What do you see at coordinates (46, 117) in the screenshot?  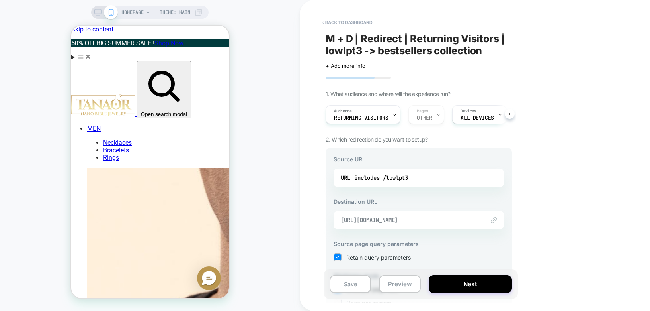 I see `a: Necklaces` at bounding box center [46, 117].